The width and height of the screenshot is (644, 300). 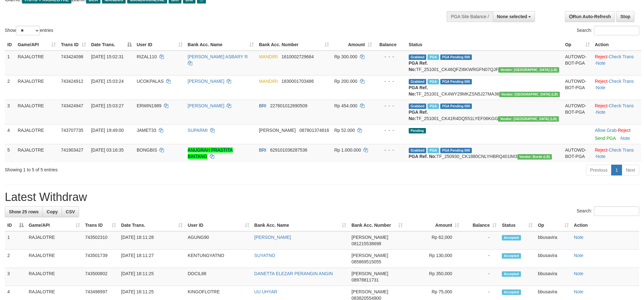 What do you see at coordinates (345, 81) in the screenshot?
I see `span: Rp 200.000` at bounding box center [345, 81].